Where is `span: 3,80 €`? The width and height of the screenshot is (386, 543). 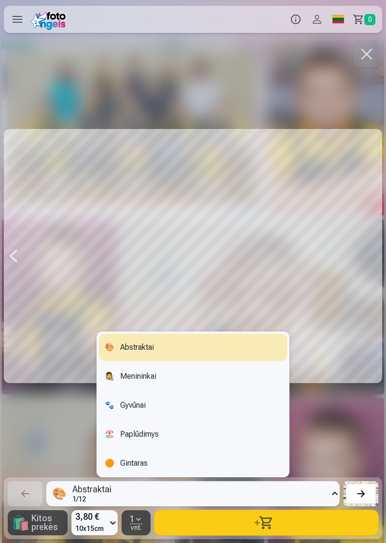 span: 3,80 € is located at coordinates (89, 517).